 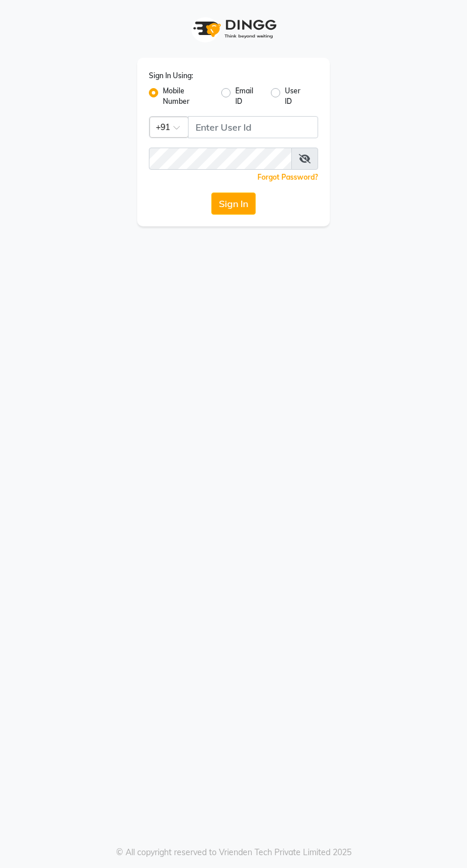 What do you see at coordinates (233, 29) in the screenshot?
I see `img: logo1.svg` at bounding box center [233, 29].